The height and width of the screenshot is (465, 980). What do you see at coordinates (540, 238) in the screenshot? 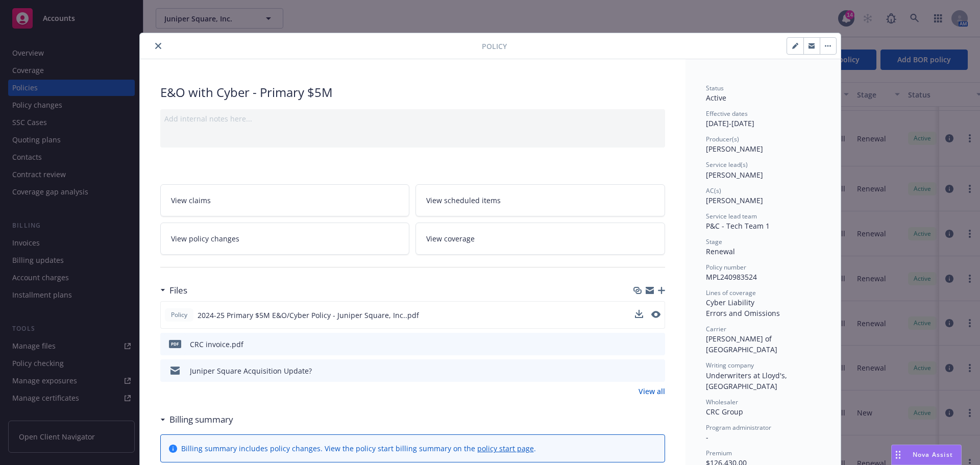
I see `a: View coverage` at bounding box center [540, 238].